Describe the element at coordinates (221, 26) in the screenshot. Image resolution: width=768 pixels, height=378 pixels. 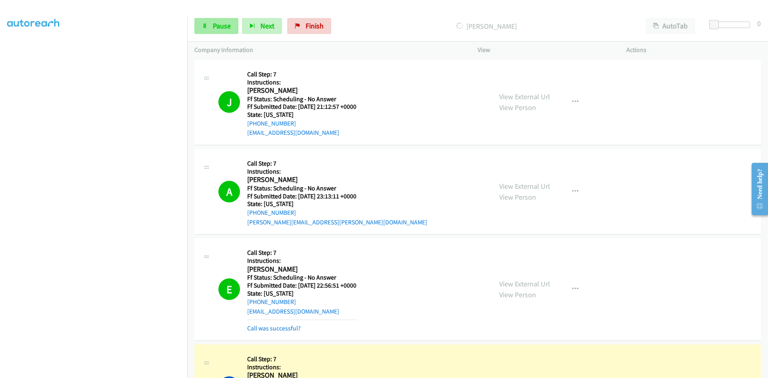
I see `span: Pause` at that location.